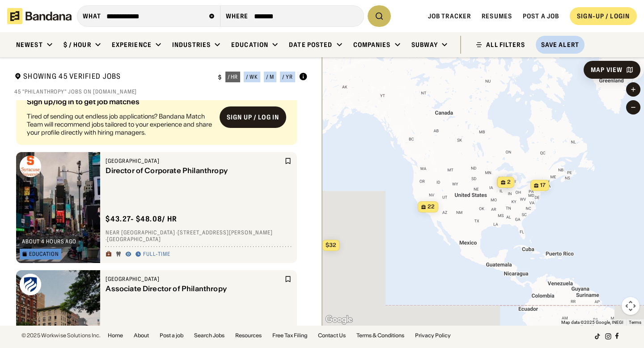 This screenshot has height=348, width=644. Describe the element at coordinates (113, 77) in the screenshot. I see `div: Showing 45 Verified Jobs` at that location.